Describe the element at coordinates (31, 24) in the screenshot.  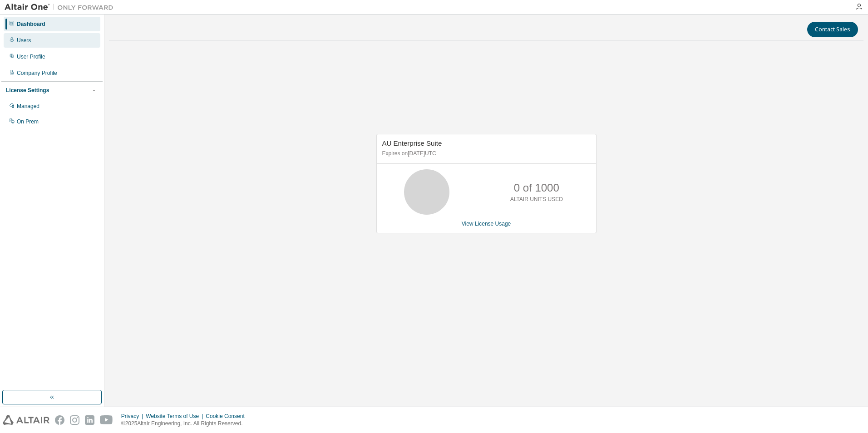
I see `div: Dashboard` at that location.